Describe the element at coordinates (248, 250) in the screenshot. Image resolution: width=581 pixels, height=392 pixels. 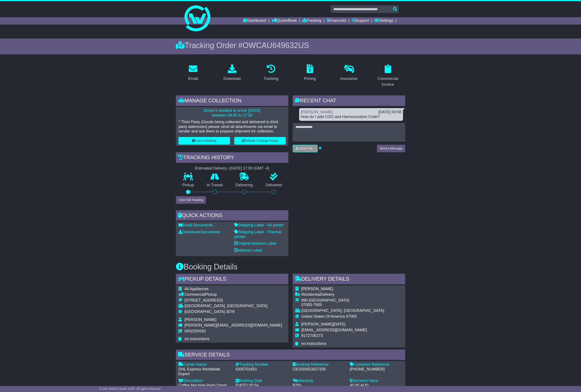
I see `a: Address Label` at that location.